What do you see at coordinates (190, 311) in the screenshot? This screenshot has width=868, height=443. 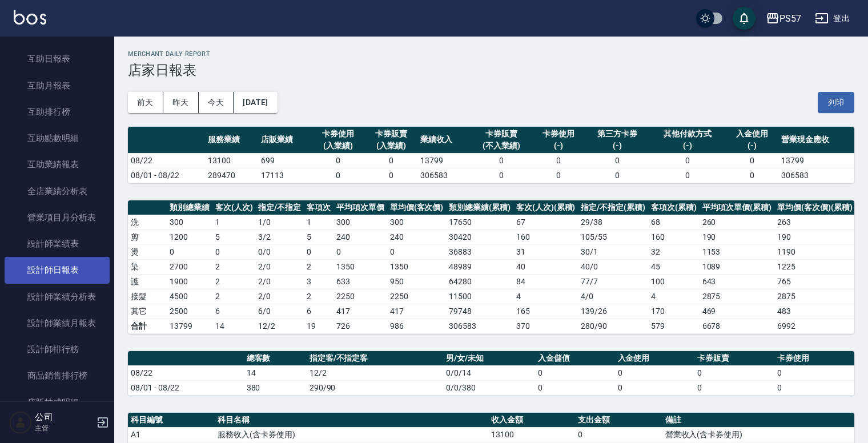 I see `td: 2500` at bounding box center [190, 311].